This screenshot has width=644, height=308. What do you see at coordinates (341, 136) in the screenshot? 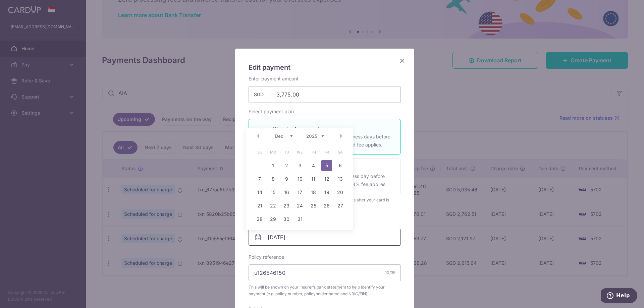
I see `a: Next` at bounding box center [341, 136].